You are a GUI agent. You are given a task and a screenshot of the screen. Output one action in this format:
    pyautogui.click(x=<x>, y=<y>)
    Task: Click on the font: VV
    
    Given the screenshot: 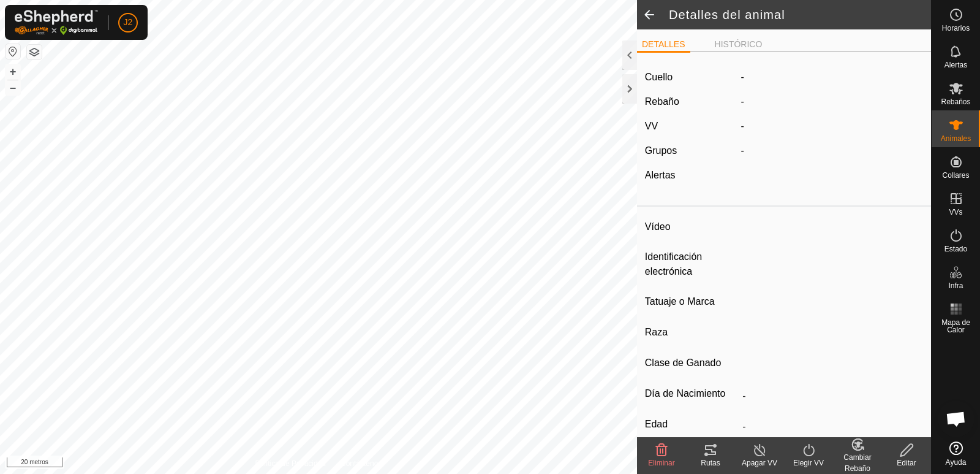 What is the action you would take?
    pyautogui.click(x=651, y=125)
    